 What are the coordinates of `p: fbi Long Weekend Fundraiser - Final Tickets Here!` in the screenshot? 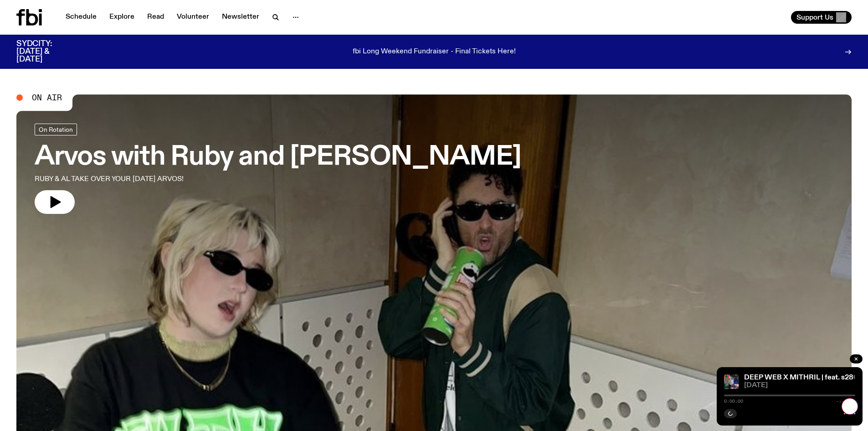 It's located at (435, 52).